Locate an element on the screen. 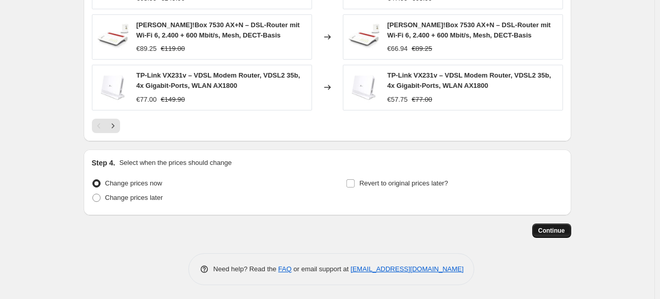  p: Select when the prices should change is located at coordinates (175, 163).